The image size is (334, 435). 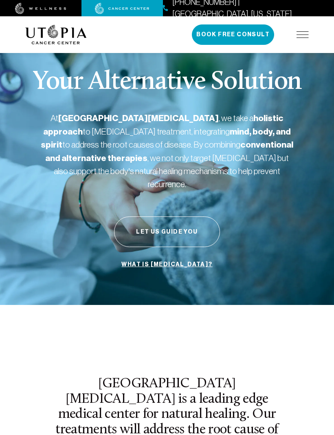 What do you see at coordinates (163, 125) in the screenshot?
I see `strong: holistic approach` at bounding box center [163, 125].